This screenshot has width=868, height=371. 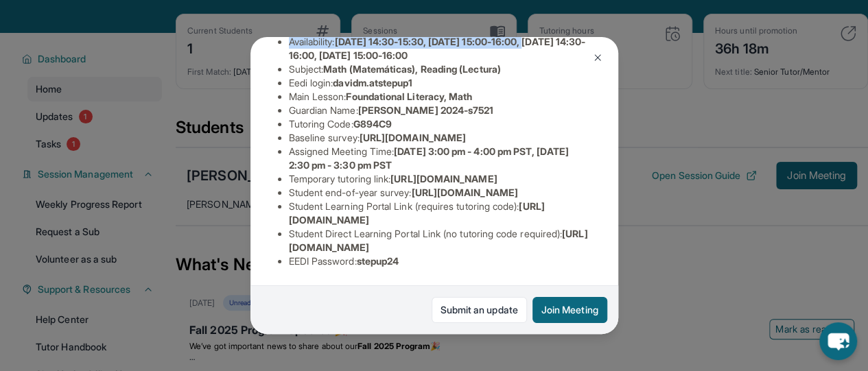 What do you see at coordinates (838, 341) in the screenshot?
I see `button: chat-button` at bounding box center [838, 341].